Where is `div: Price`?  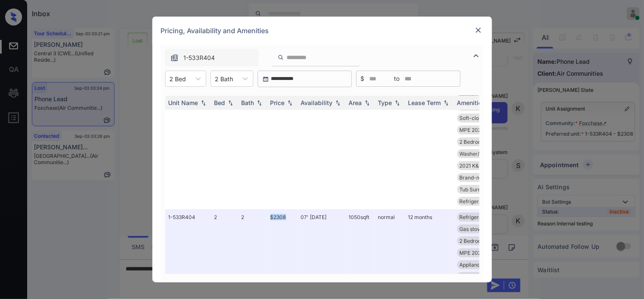
div: Price is located at coordinates (277, 102).